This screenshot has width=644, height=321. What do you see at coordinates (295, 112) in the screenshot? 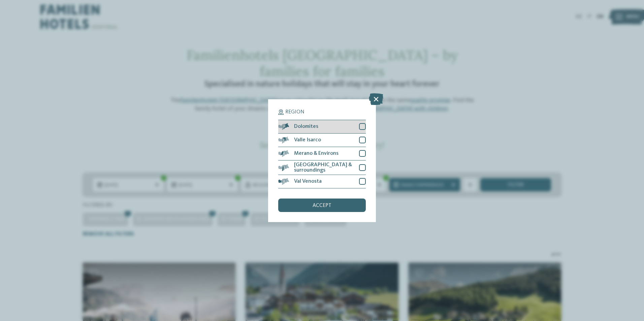
I see `span: Region` at bounding box center [295, 112].